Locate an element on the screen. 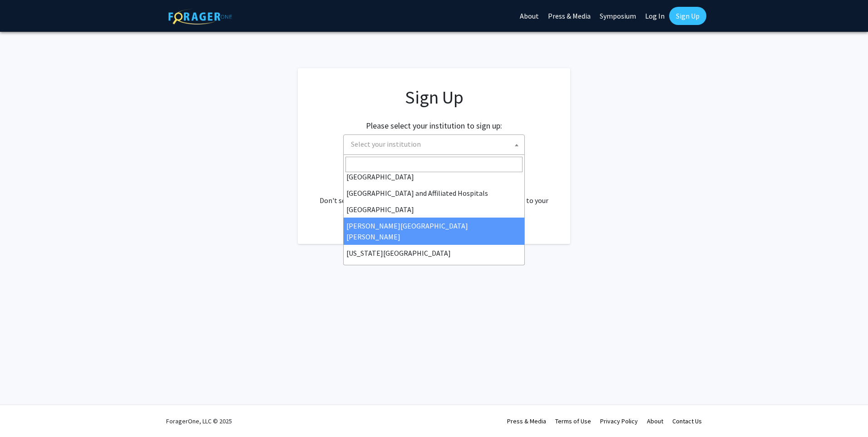 Image resolution: width=868 pixels, height=437 pixels. a: Terms of Use is located at coordinates (572, 420).